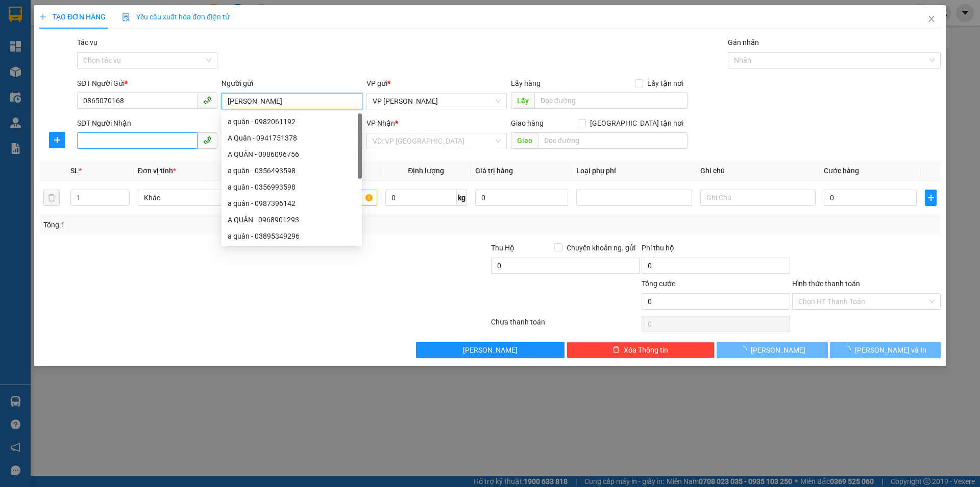 This screenshot has height=487, width=980. Describe the element at coordinates (291, 171) in the screenshot. I see `div: a quân - 0356493598` at that location.